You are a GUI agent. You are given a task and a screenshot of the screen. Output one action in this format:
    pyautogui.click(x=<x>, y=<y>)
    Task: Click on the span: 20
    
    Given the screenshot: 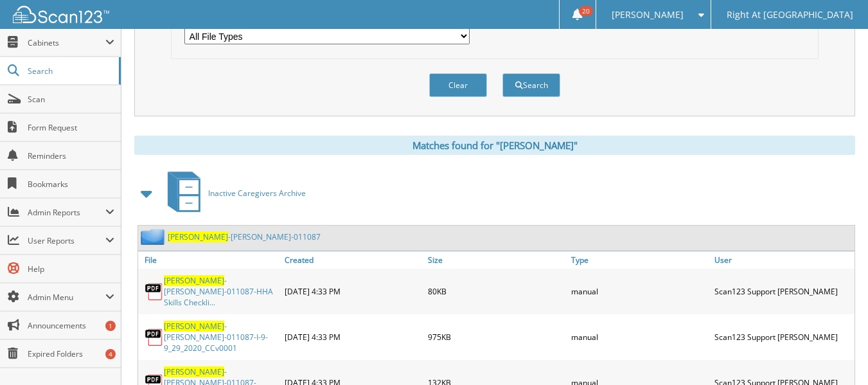 What is the action you would take?
    pyautogui.click(x=586, y=11)
    